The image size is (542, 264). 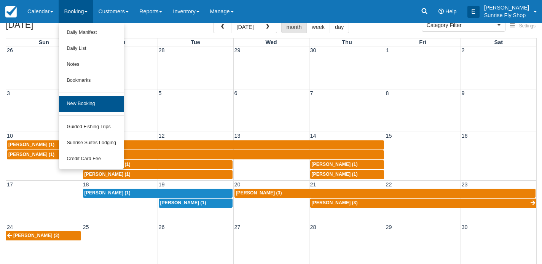 What do you see at coordinates (91, 104) in the screenshot?
I see `a: New Booking` at bounding box center [91, 104].